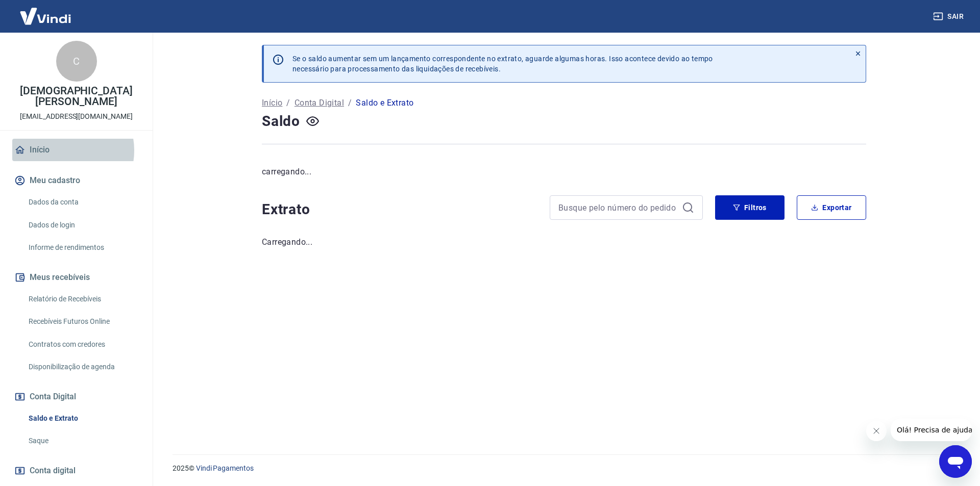 This screenshot has width=980, height=486. Describe the element at coordinates (76, 277) in the screenshot. I see `button: Meus recebíveis` at that location.